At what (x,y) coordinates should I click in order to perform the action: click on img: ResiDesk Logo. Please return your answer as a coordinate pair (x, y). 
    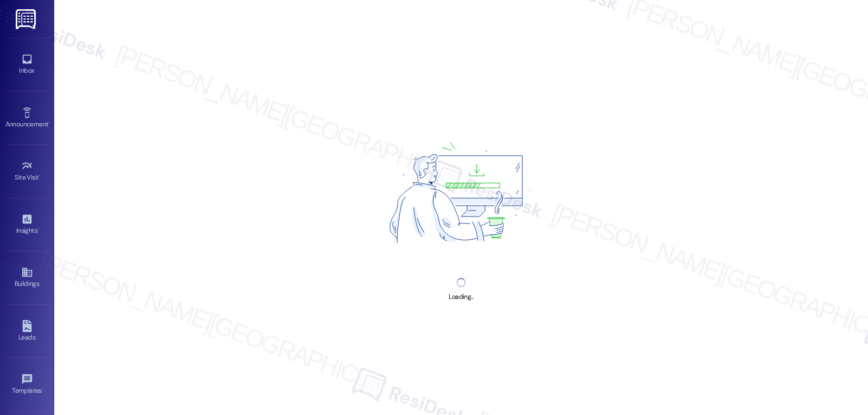
    Looking at the image, I should click on (26, 19).